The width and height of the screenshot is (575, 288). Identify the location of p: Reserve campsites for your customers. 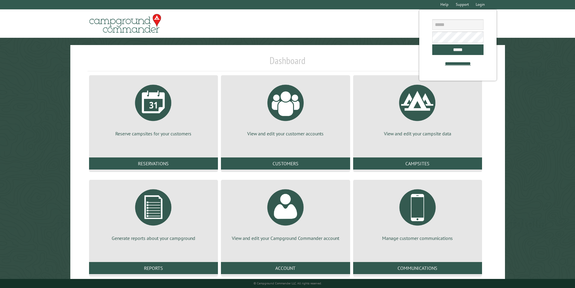
(153, 133).